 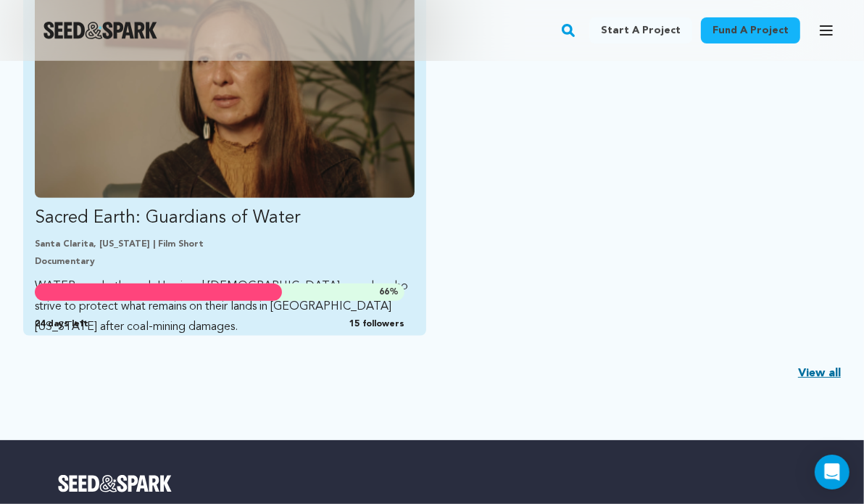 What do you see at coordinates (224, 262) in the screenshot?
I see `p: Documentary` at bounding box center [224, 262].